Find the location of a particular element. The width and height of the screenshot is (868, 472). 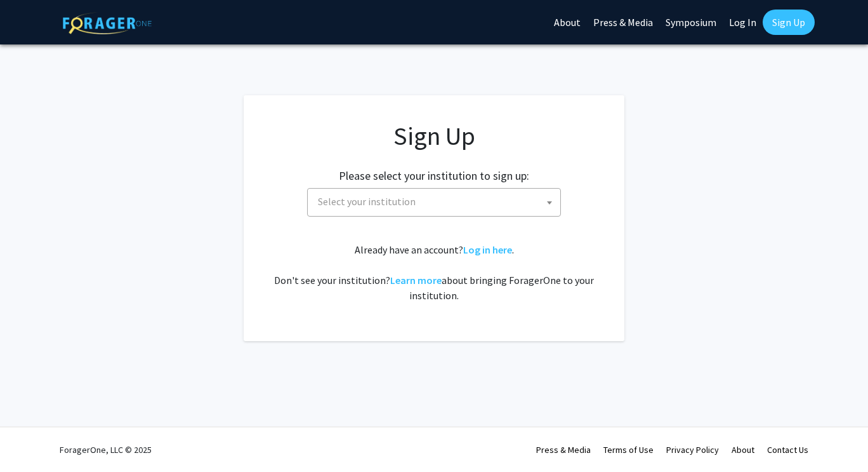

a: Terms of Use is located at coordinates (629, 450).